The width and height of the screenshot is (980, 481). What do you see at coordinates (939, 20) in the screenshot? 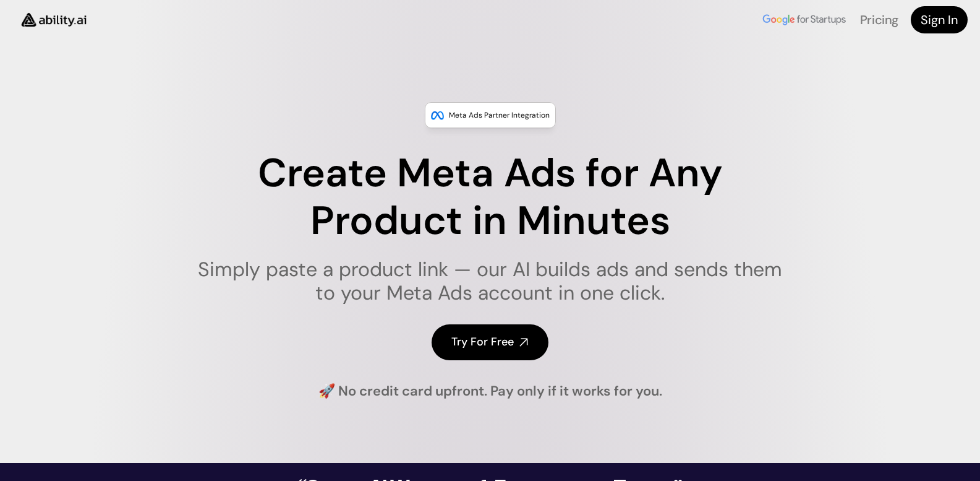
I see `h4: Sign In` at bounding box center [939, 20].